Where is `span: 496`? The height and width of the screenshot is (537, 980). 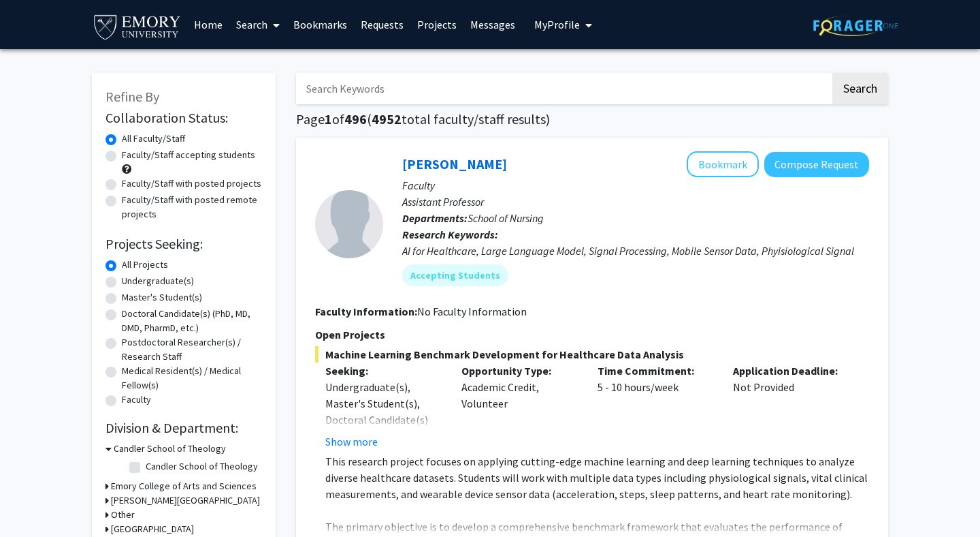 span: 496 is located at coordinates (355, 118).